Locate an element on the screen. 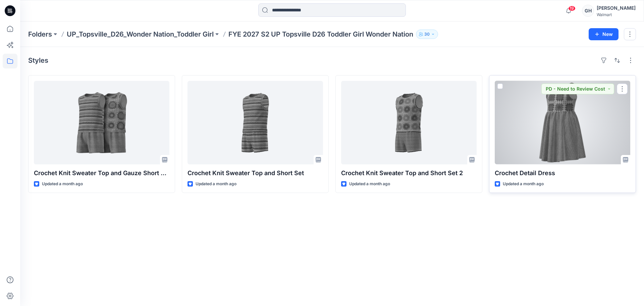 The height and width of the screenshot is (306, 644). p: Crochet Knit Sweater Top and Short Set 2 is located at coordinates (409, 173).